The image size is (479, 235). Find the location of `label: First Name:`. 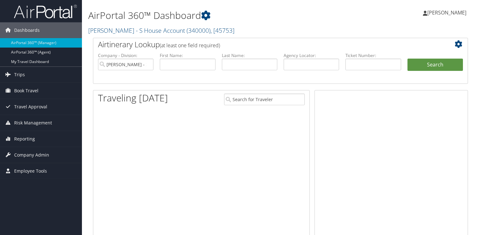

label: First Name: is located at coordinates (187, 55).